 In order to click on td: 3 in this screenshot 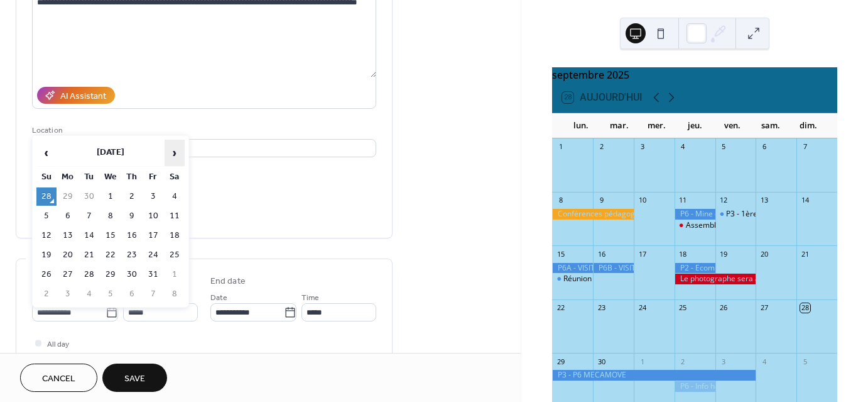, I will do `click(67, 294)`.